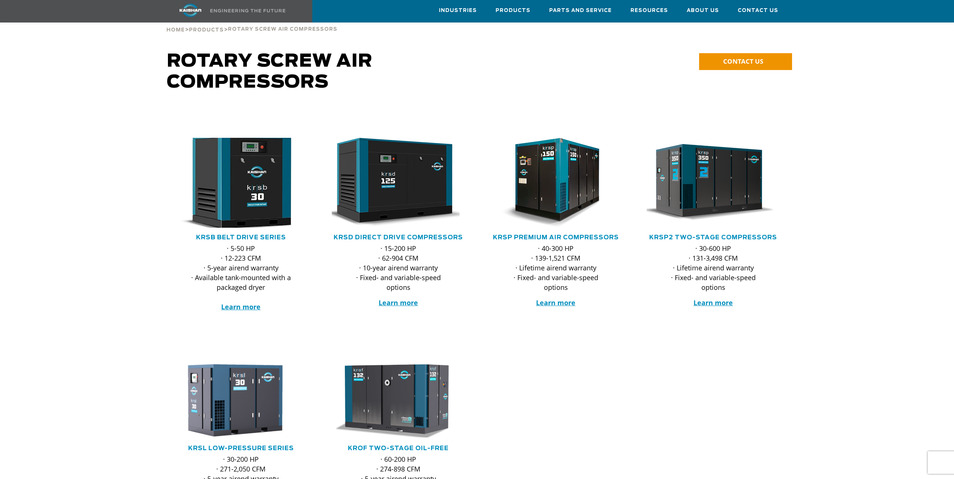 The height and width of the screenshot is (479, 954). Describe the element at coordinates (713, 183) in the screenshot. I see `div: krsp350` at that location.